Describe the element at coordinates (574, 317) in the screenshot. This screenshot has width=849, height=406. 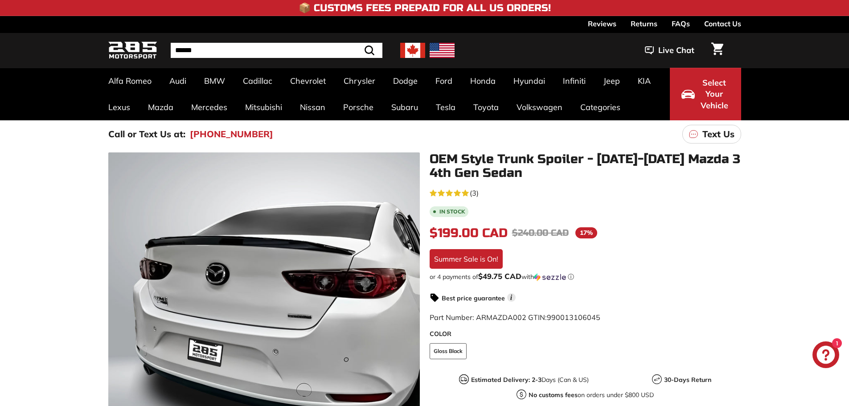
I see `span: 990013106045` at that location.